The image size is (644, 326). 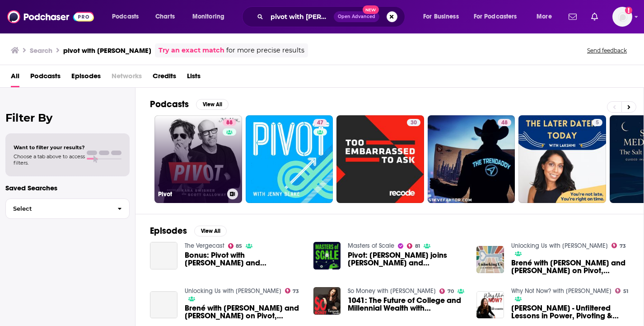 I want to click on span: Open Advanced, so click(x=357, y=17).